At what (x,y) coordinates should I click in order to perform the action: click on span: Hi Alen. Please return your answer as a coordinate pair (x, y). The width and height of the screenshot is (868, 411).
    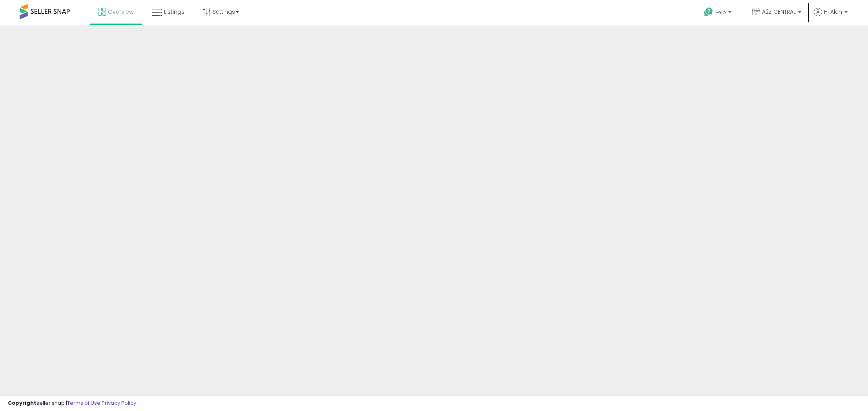
    Looking at the image, I should click on (833, 11).